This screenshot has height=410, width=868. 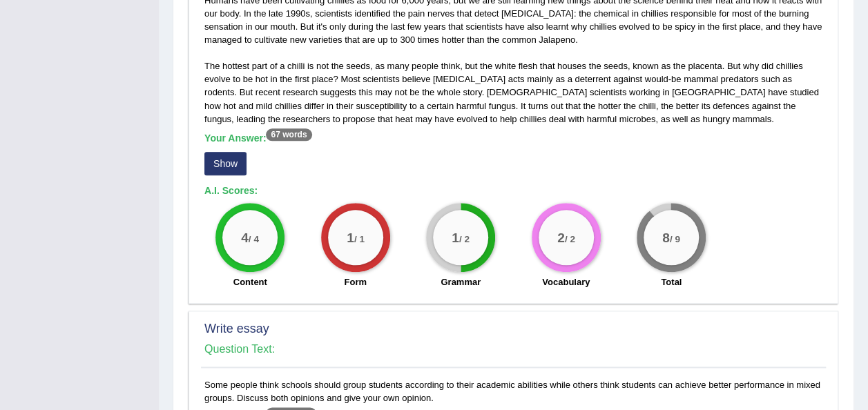 What do you see at coordinates (671, 282) in the screenshot?
I see `label: Total` at bounding box center [671, 282].